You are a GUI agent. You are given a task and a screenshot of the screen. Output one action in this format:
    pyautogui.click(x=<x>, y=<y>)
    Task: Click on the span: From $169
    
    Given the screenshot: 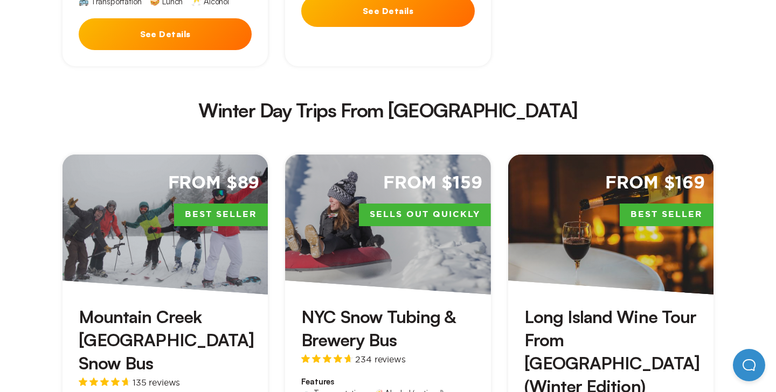 What is the action you would take?
    pyautogui.click(x=655, y=183)
    